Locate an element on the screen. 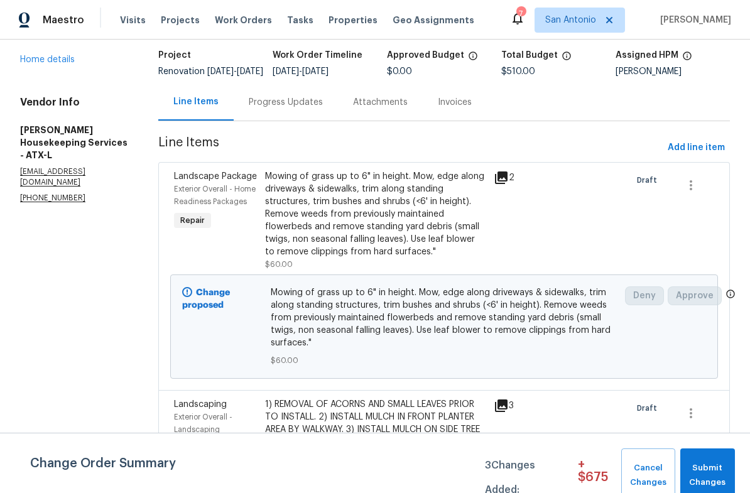 Image resolution: width=750 pixels, height=493 pixels. span: Tasks is located at coordinates (300, 20).